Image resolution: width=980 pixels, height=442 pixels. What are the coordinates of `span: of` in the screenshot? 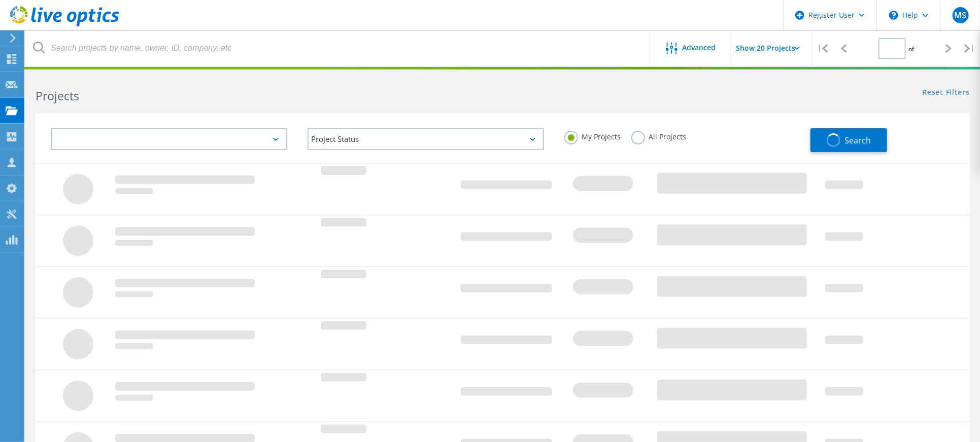 It's located at (911, 49).